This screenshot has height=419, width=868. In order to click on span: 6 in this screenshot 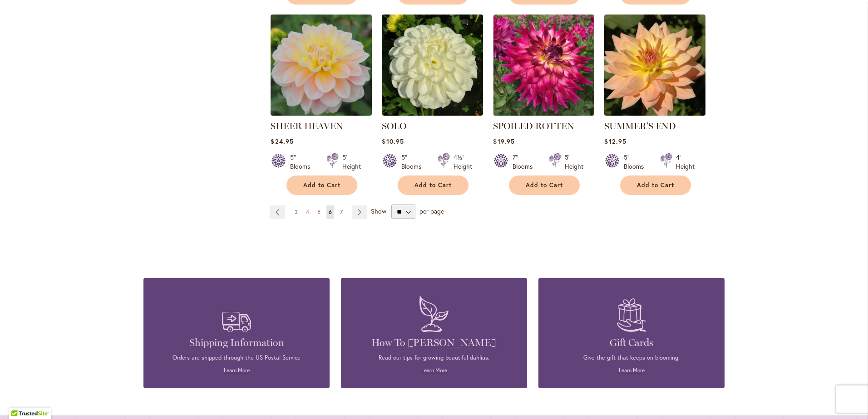, I will do `click(330, 212)`.